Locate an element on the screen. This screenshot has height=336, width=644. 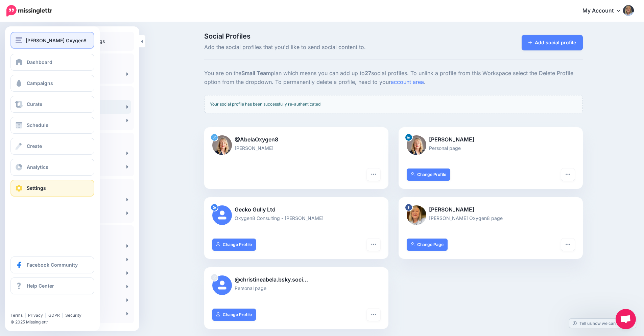
a: Schedule is located at coordinates (53, 125).